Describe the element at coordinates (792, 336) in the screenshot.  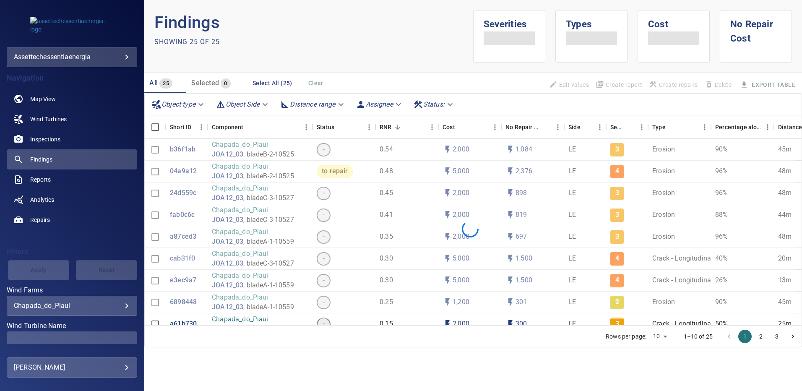
I see `button: Go to next page` at that location.